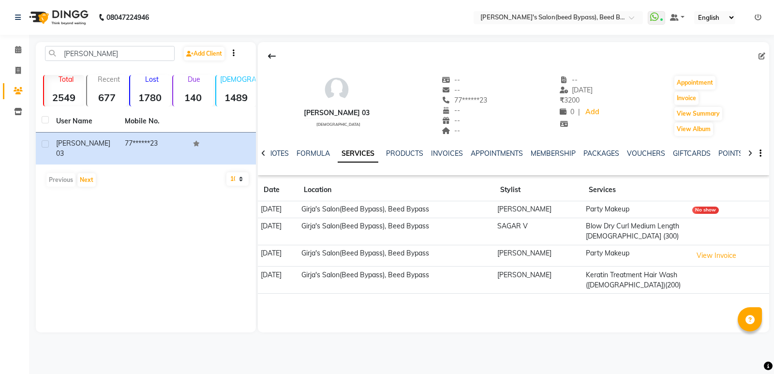 This screenshot has width=774, height=374. Describe the element at coordinates (58, 17) in the screenshot. I see `img: logo` at that location.